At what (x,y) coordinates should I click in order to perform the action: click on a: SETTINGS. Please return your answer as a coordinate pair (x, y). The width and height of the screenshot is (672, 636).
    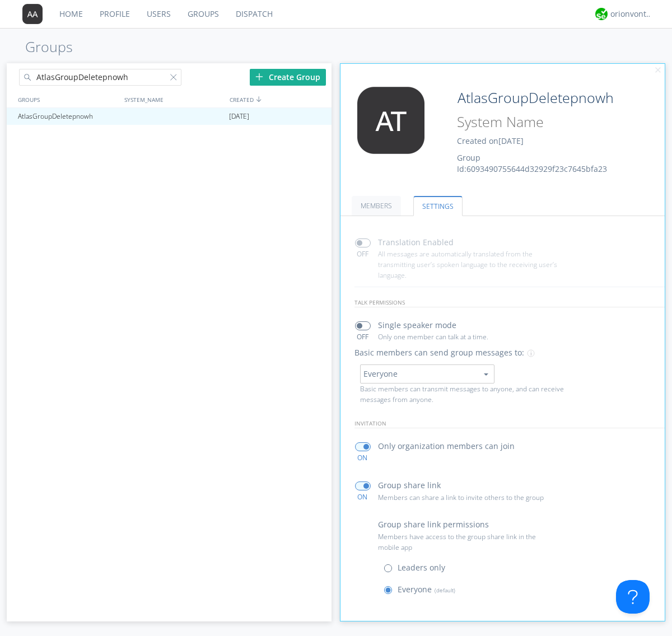
    Looking at the image, I should click on (438, 206).